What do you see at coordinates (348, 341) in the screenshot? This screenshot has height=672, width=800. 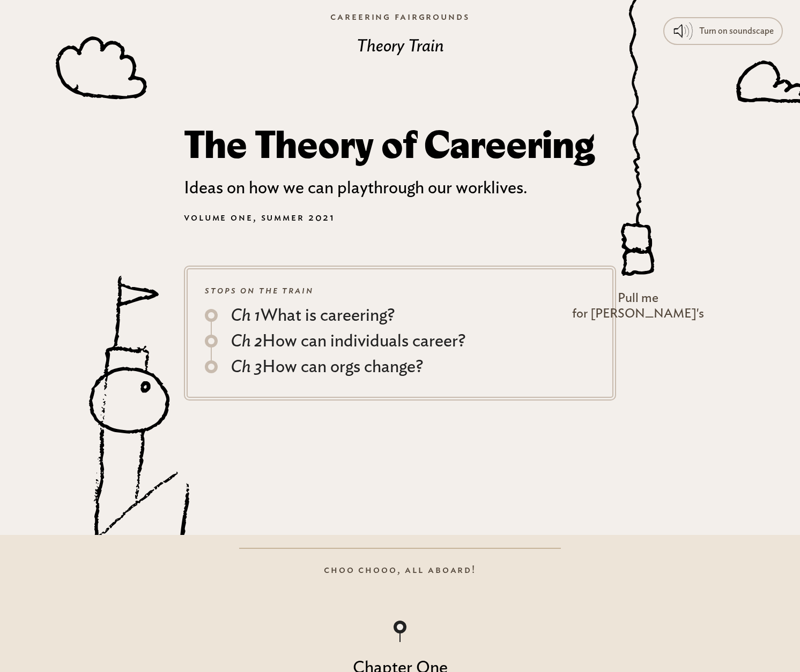 I see `div: How can individuals career?` at bounding box center [348, 341].